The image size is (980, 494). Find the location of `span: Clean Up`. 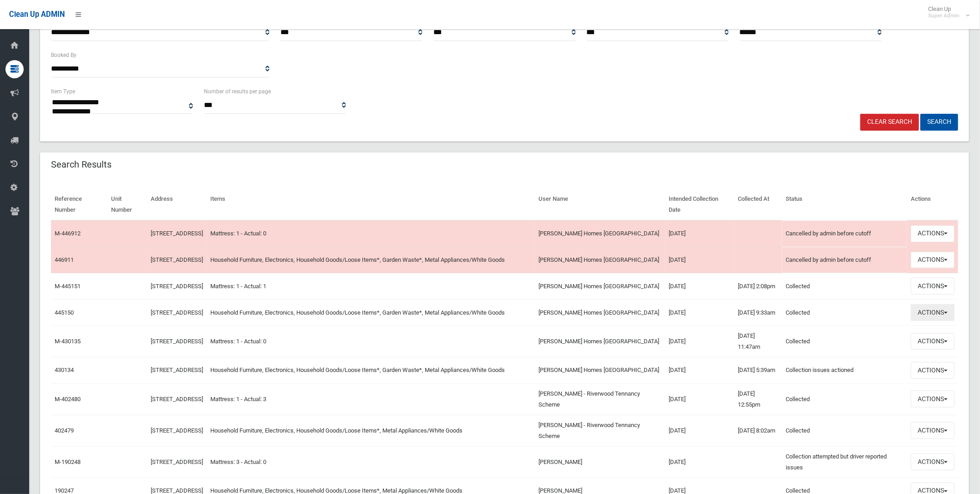

span: Clean Up is located at coordinates (946, 12).